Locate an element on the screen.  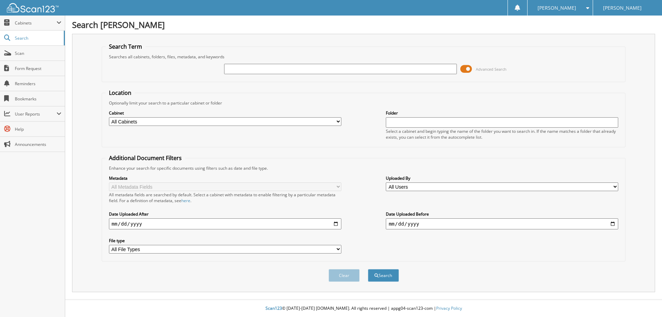
div: Chat Widget is located at coordinates (645, 300).